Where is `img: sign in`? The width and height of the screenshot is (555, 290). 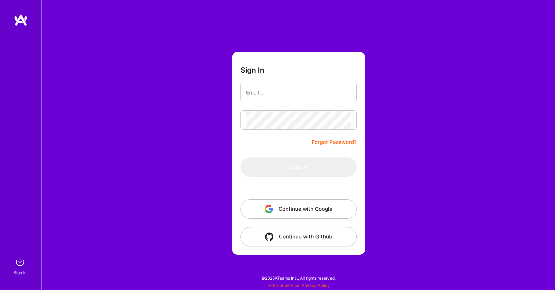 img: sign in is located at coordinates (20, 262).